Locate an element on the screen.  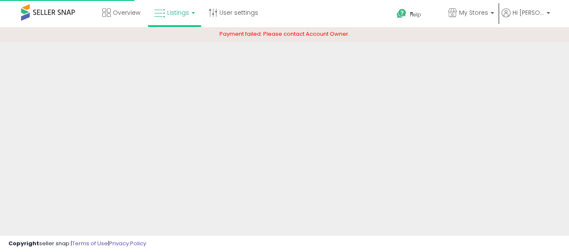
i: Get Help is located at coordinates (401, 13).